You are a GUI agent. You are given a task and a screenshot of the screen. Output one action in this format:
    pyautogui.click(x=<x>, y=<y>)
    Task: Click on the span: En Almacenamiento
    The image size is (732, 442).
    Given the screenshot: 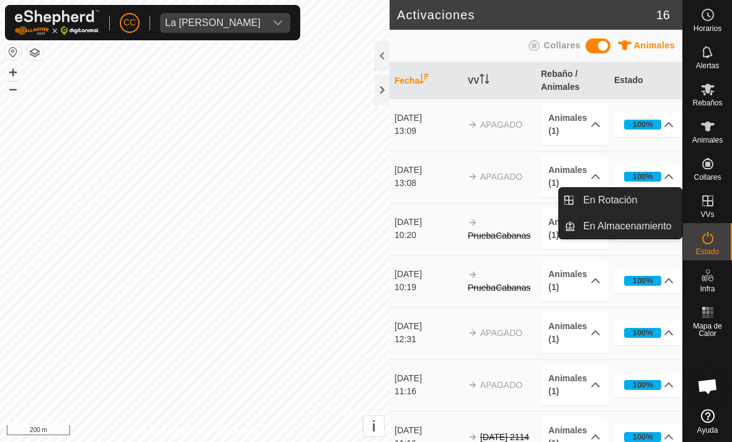 What is the action you would take?
    pyautogui.click(x=627, y=226)
    